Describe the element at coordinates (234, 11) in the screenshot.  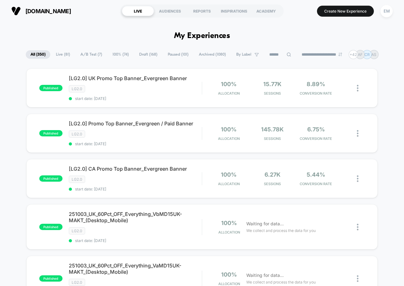
I see `div: INSPIRATIONS` at that location.